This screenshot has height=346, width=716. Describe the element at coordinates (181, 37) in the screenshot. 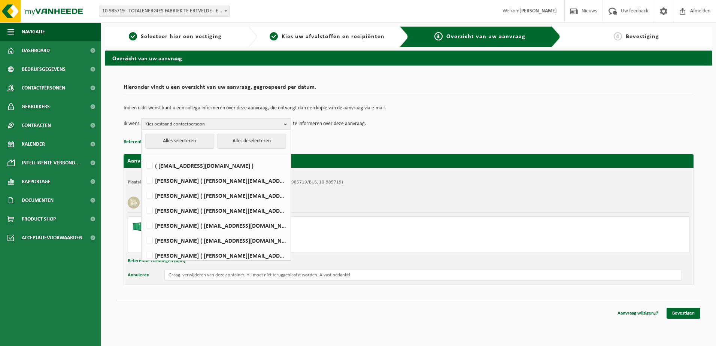

I see `span: Selecteer hier een vestiging` at that location.